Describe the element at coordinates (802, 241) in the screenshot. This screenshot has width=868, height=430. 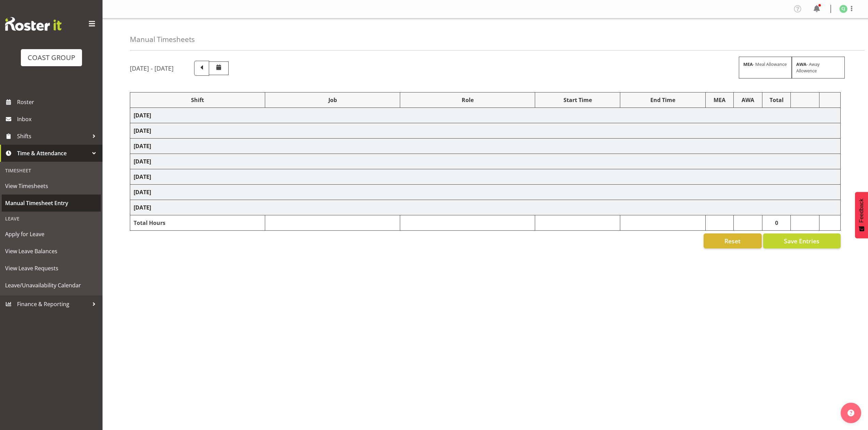
I see `span: Save Entries` at that location.